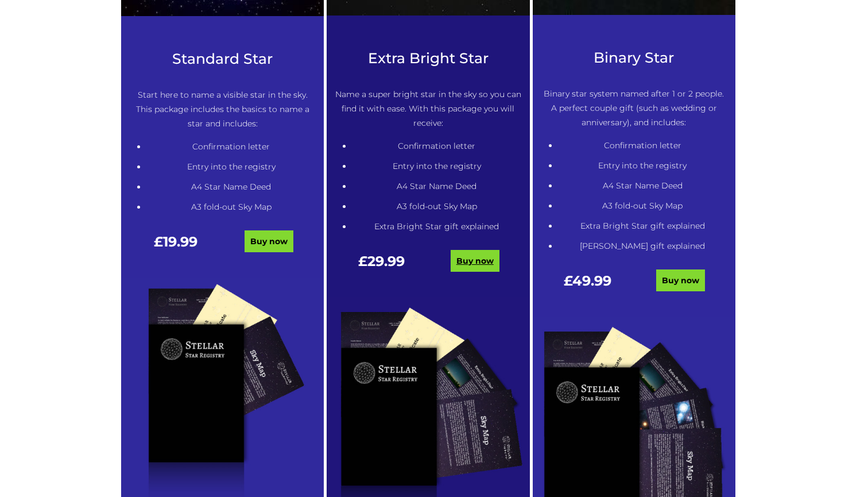  What do you see at coordinates (222, 59) in the screenshot?
I see `h3: Standard Star` at bounding box center [222, 59].